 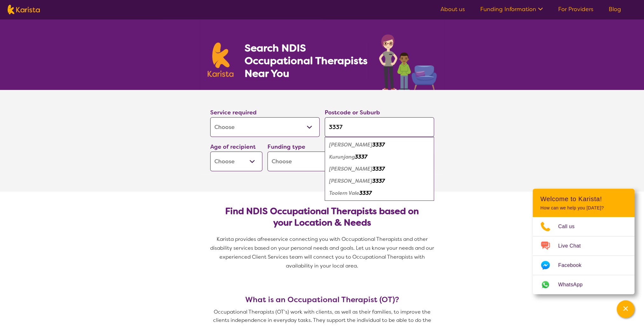 What do you see at coordinates (512, 9) in the screenshot?
I see `a: Funding Information` at bounding box center [512, 9].